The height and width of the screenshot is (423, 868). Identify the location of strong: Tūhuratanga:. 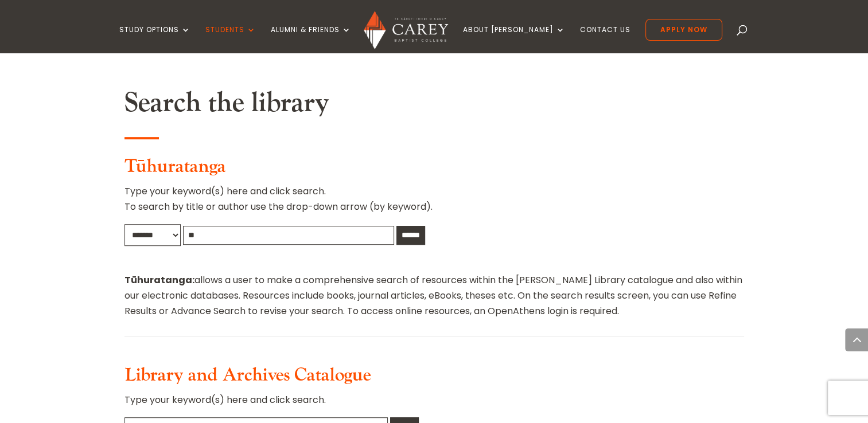
(160, 280).